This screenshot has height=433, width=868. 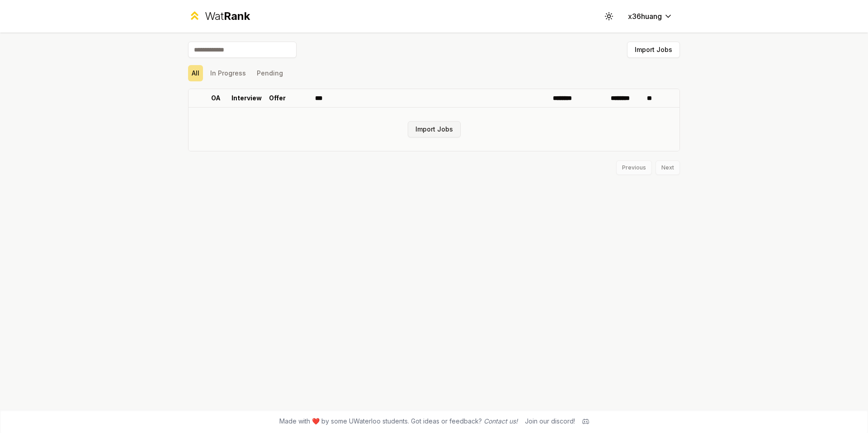 I want to click on button: Pending, so click(x=270, y=73).